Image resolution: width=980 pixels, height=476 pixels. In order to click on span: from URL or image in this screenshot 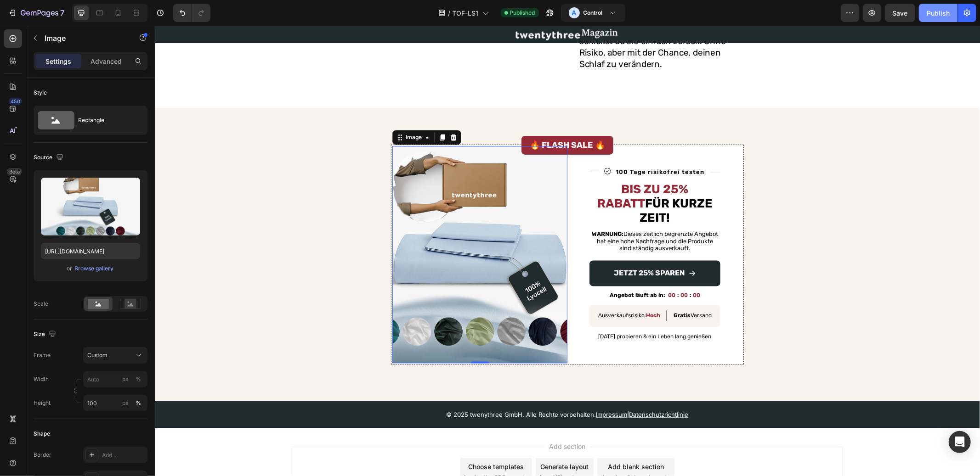, I will do `click(408, 452)`.